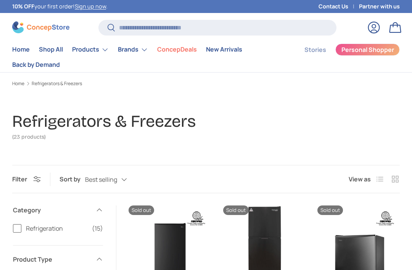  I want to click on strong: 10% OFF, so click(23, 6).